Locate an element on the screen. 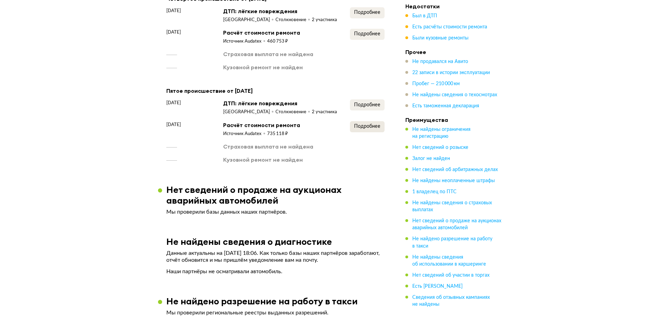 The image size is (660, 330). span: Залог не найден is located at coordinates (431, 159).